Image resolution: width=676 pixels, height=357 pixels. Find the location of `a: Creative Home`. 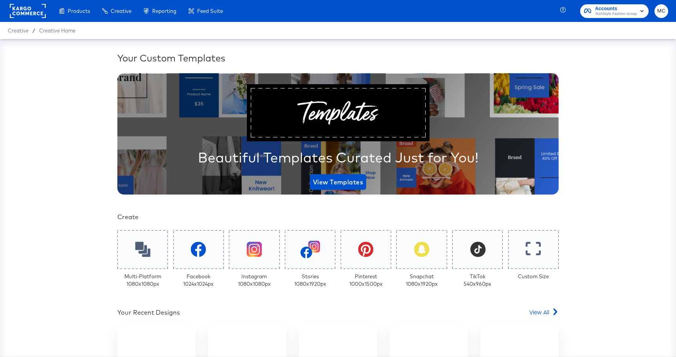

a: Creative Home is located at coordinates (57, 30).